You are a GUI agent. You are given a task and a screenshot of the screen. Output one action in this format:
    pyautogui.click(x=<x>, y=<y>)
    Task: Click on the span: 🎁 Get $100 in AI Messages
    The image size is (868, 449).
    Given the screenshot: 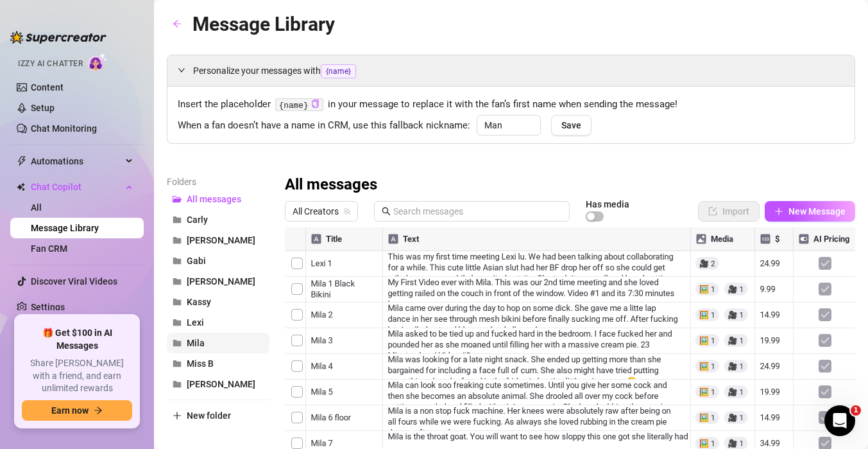 What is the action you would take?
    pyautogui.click(x=77, y=339)
    